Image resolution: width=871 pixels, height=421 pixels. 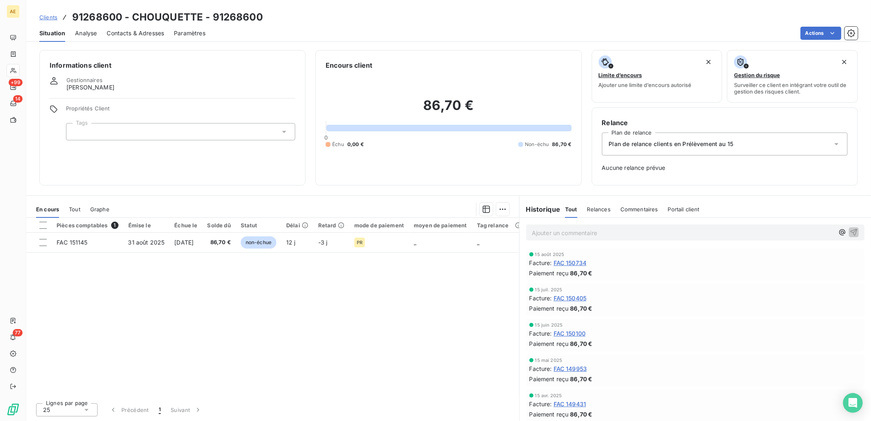 I want to click on span: 15 juil. 2025, so click(x=549, y=289).